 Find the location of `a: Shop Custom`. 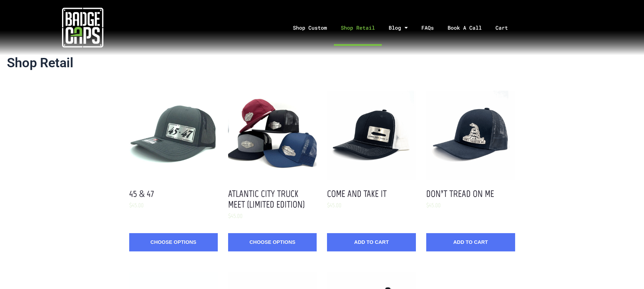

a: Shop Custom is located at coordinates (310, 28).